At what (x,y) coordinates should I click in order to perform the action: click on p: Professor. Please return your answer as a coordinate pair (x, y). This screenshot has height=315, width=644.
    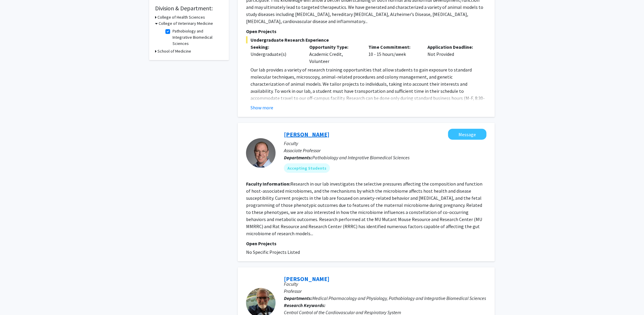
    Looking at the image, I should click on (385, 291).